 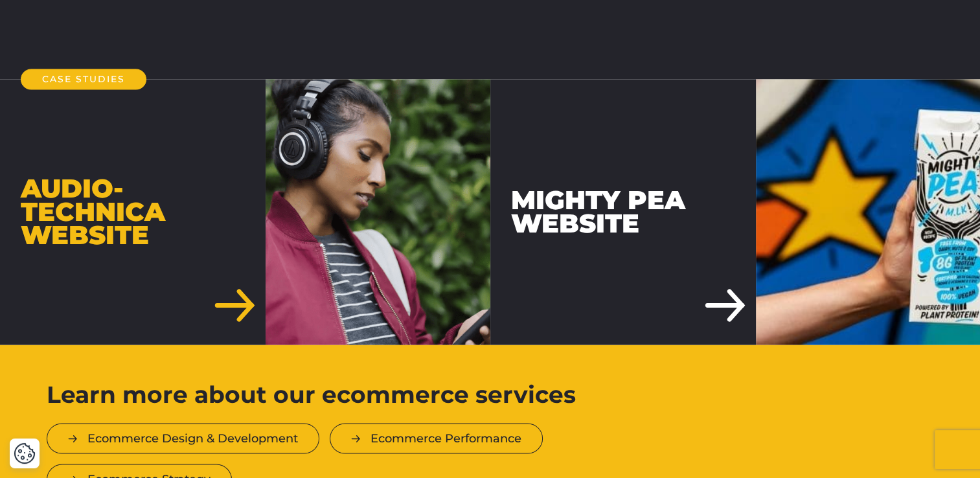 What do you see at coordinates (436, 438) in the screenshot?
I see `a: Ecommerce Performance` at bounding box center [436, 438].